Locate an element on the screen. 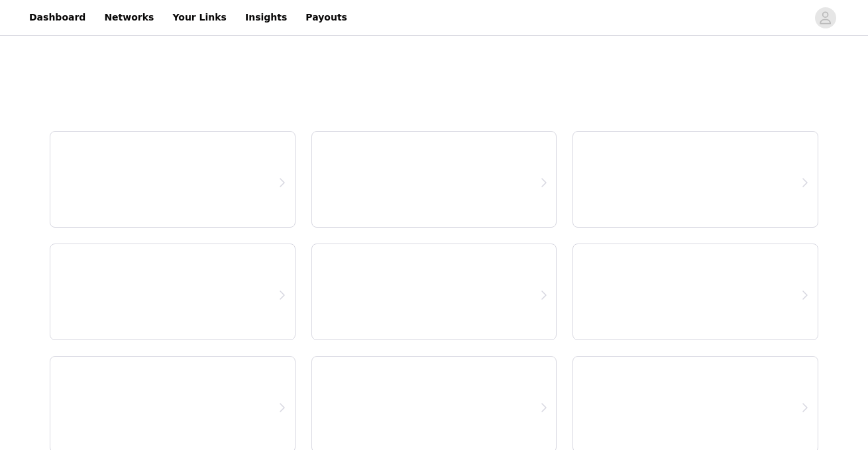 The height and width of the screenshot is (450, 868). div: avatar is located at coordinates (826, 18).